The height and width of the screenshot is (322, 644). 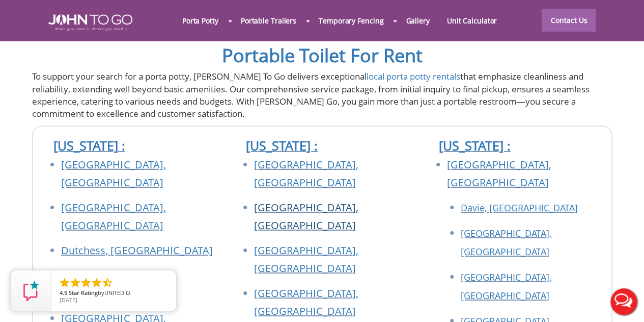 I want to click on a: Portable Trailers, so click(x=268, y=21).